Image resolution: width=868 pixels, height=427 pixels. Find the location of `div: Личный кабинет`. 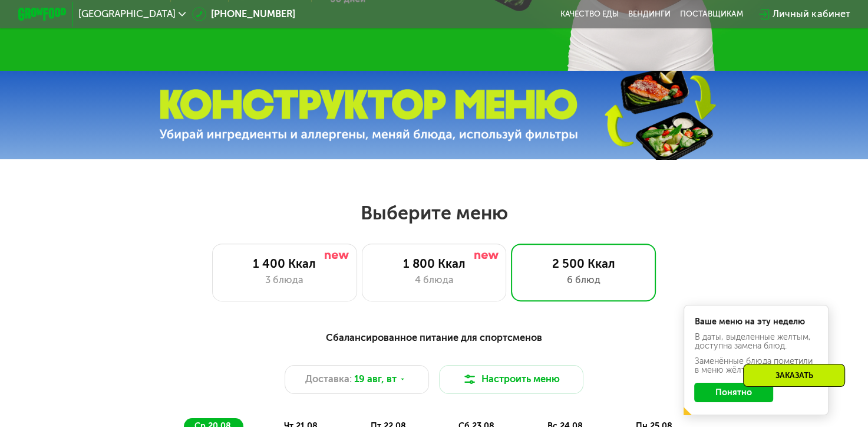

div: Личный кабинет is located at coordinates (810, 14).